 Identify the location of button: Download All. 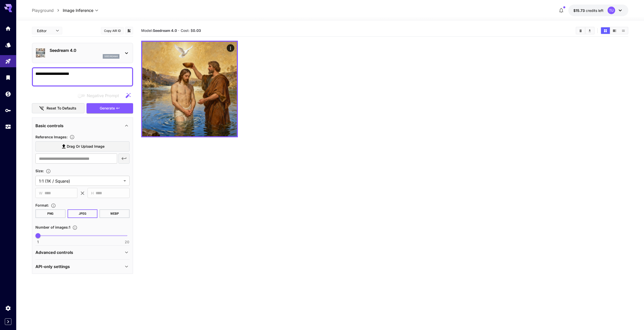
(590, 31).